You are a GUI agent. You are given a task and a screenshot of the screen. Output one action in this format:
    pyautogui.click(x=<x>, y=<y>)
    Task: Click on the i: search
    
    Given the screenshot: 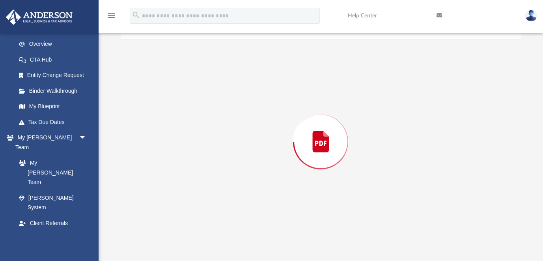 What is the action you would take?
    pyautogui.click(x=136, y=15)
    